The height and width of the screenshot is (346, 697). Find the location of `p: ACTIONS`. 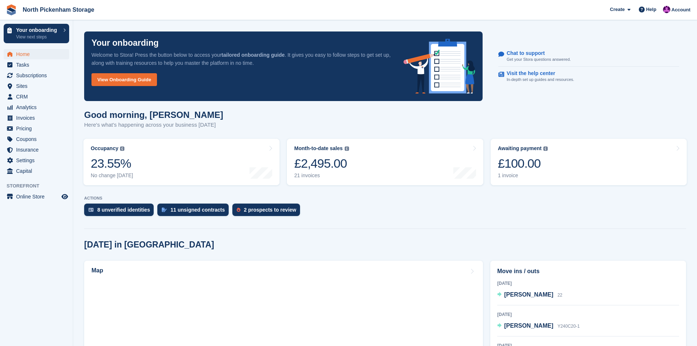

p: ACTIONS is located at coordinates (385, 198).